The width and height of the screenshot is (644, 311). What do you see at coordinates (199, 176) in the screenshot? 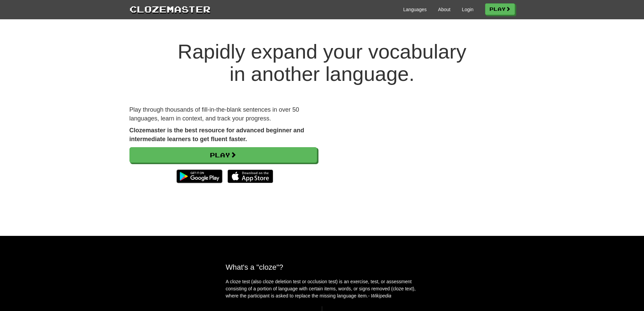
I see `img: Get it on Google Play` at bounding box center [199, 176].